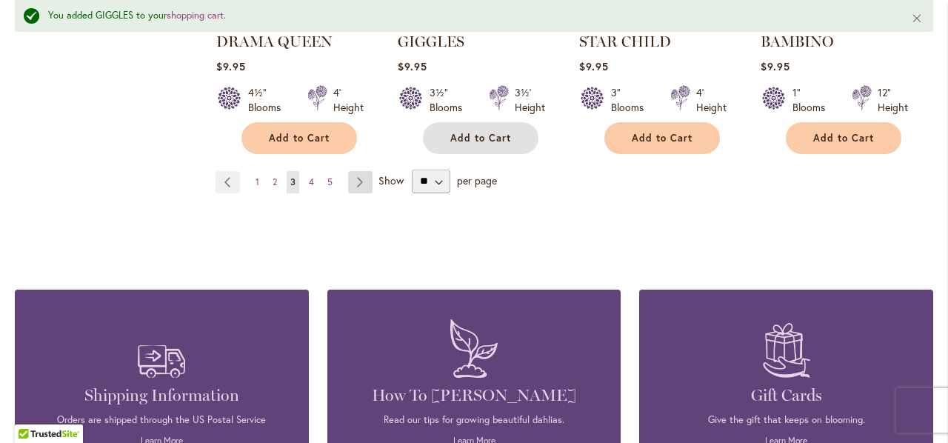 This screenshot has width=948, height=443. Describe the element at coordinates (293, 181) in the screenshot. I see `span: 3` at that location.